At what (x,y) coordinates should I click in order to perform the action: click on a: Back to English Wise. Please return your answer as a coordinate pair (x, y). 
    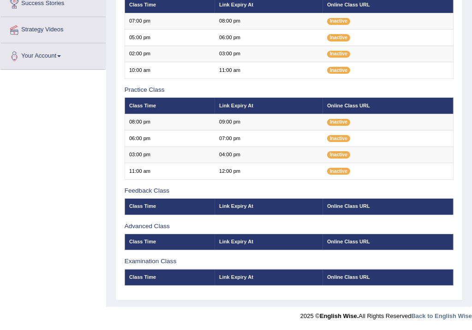
    Looking at the image, I should click on (441, 316).